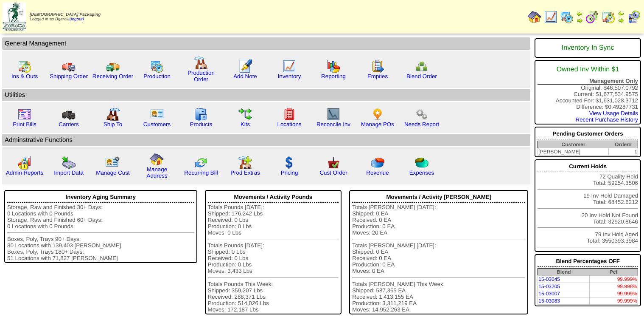 The height and width of the screenshot is (317, 644). Describe the element at coordinates (65, 17) in the screenshot. I see `span: Logged in as Bgarcia` at that location.